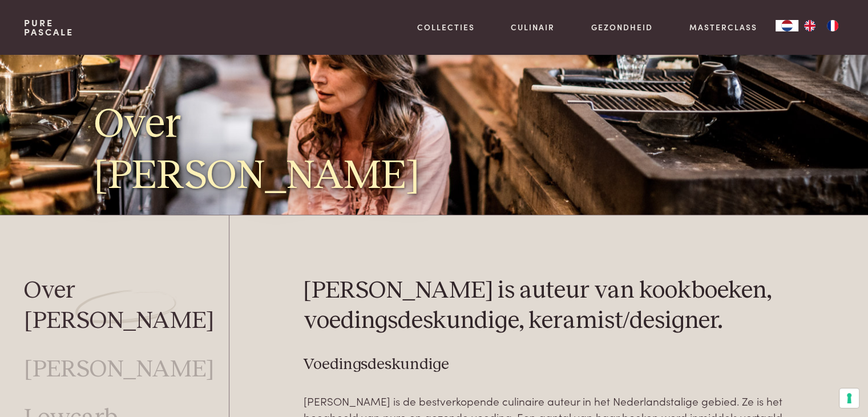 This screenshot has width=868, height=417. I want to click on a: FR, so click(832, 26).